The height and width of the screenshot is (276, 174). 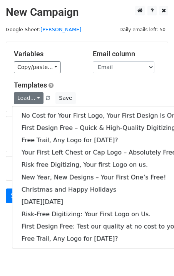 What do you see at coordinates (44, 29) in the screenshot?
I see `small: Google Sheet:` at bounding box center [44, 29].